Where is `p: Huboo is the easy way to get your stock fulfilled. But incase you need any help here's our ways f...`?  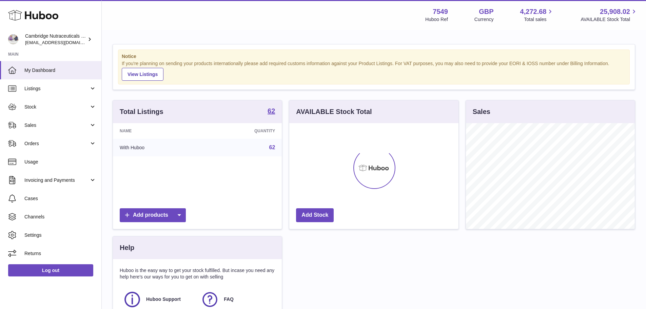
p: Huboo is the easy way to get your stock fulfilled. But incase you need any help here's our ways f... is located at coordinates (197, 274).